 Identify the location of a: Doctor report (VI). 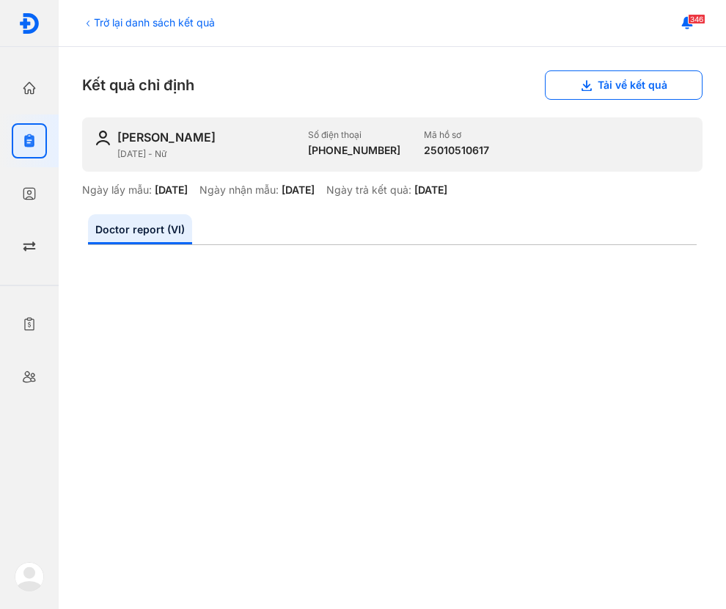
(140, 229).